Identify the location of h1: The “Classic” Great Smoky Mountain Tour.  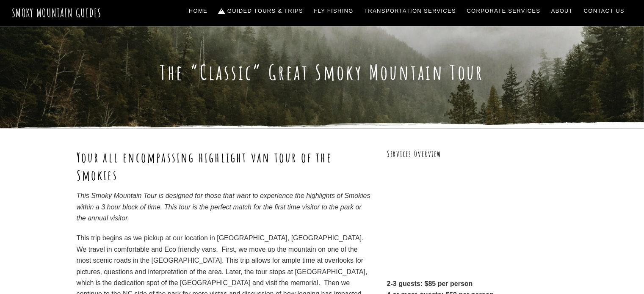
(322, 73).